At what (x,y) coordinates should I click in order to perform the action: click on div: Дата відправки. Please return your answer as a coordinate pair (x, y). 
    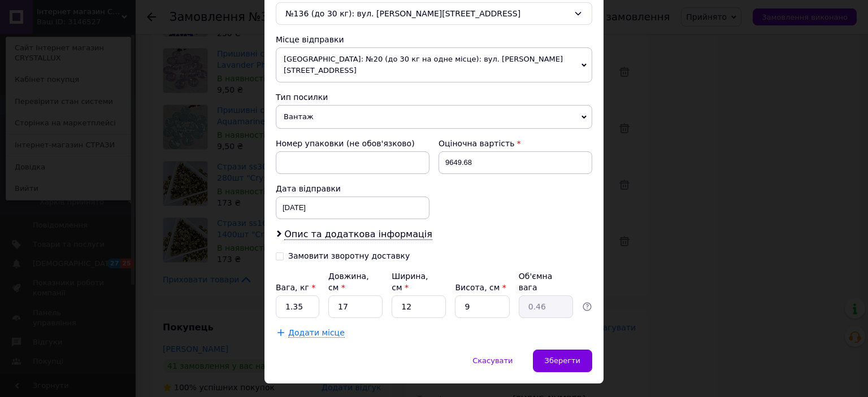
    Looking at the image, I should click on (352, 189).